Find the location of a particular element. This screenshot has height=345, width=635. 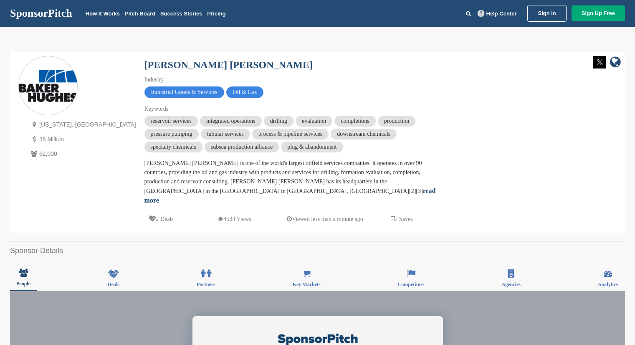

span: Industrial Goods & Services is located at coordinates (184, 92).